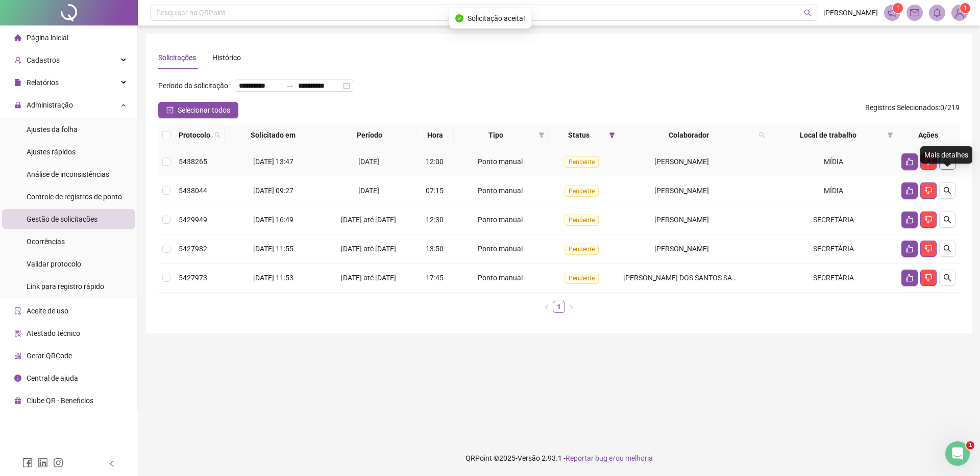  What do you see at coordinates (290, 86) in the screenshot?
I see `span: swap-right` at bounding box center [290, 86].